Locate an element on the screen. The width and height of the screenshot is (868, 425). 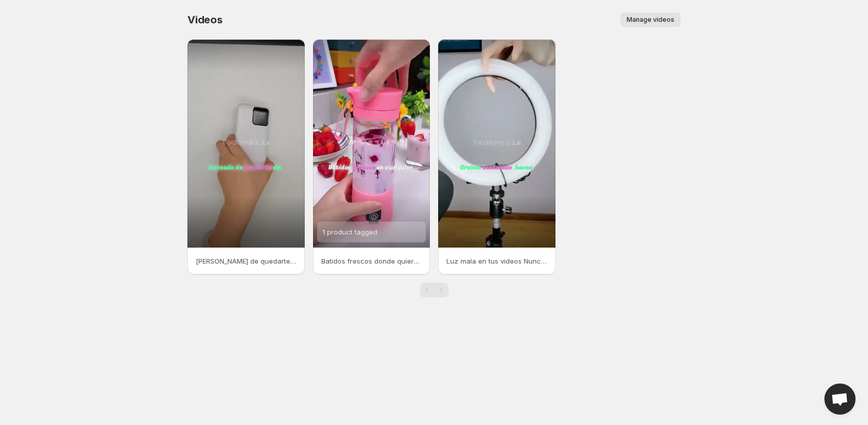
p: Batidos frescos donde quieras y cuando quieras Nuestra termo licuadora porttil es todo lo que nec... is located at coordinates (372, 261).